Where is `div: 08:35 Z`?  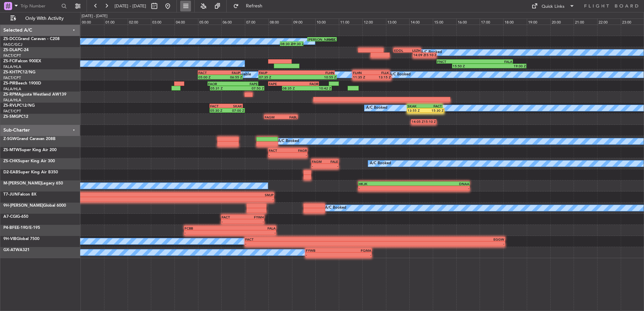
div: 08:35 Z is located at coordinates (295, 88).